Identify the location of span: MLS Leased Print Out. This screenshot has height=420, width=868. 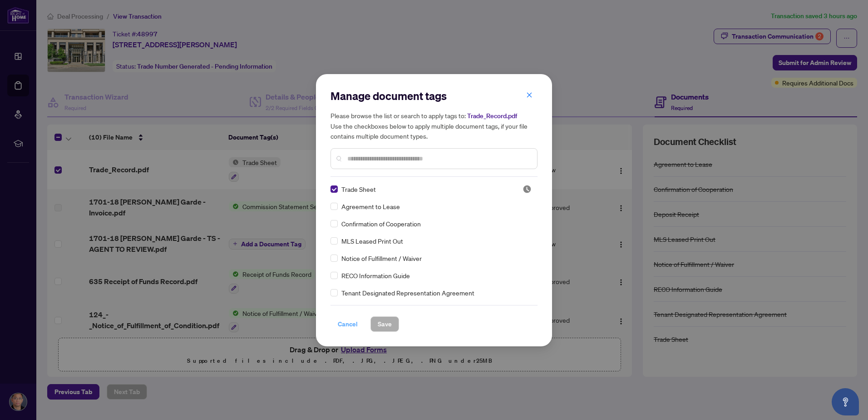
(373, 241).